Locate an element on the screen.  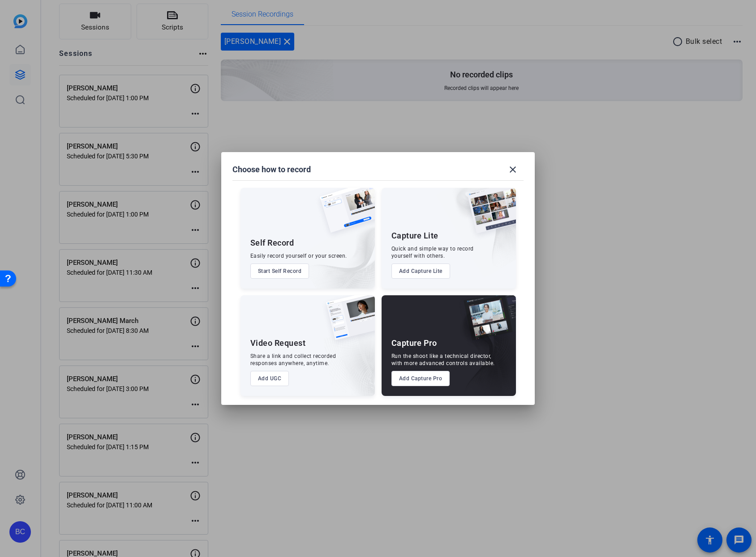
img: embarkstudio-self-record.png is located at coordinates (336, 248).